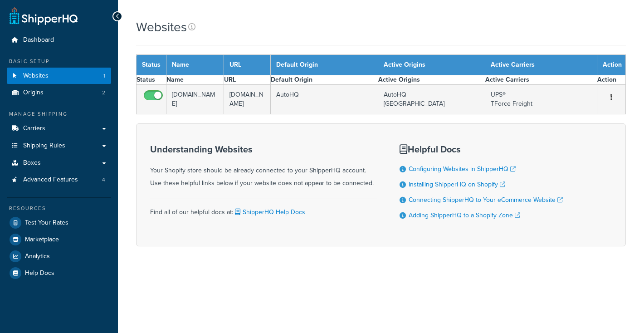 This screenshot has width=644, height=333. Describe the element at coordinates (103, 180) in the screenshot. I see `span: 4` at that location.